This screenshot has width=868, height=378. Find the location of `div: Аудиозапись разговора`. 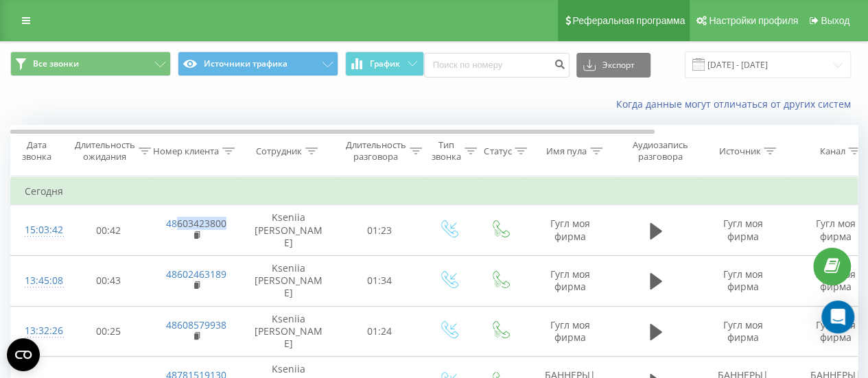

div: Аудиозапись разговора is located at coordinates (660, 151).